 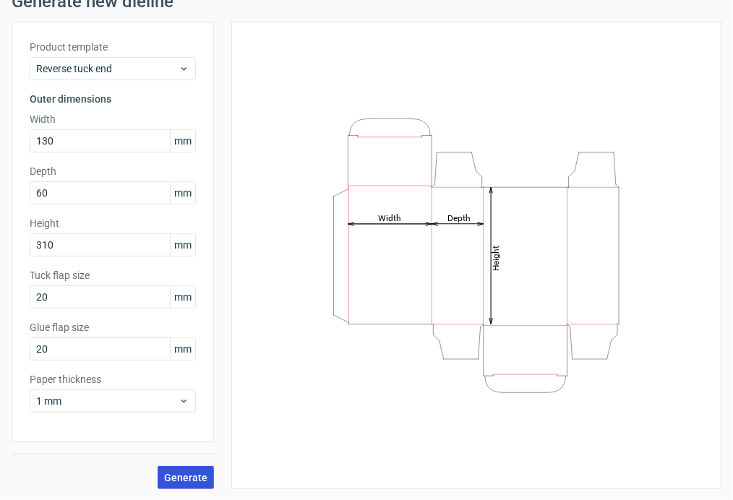 What do you see at coordinates (496, 258) in the screenshot?
I see `tspan: Height` at bounding box center [496, 258].